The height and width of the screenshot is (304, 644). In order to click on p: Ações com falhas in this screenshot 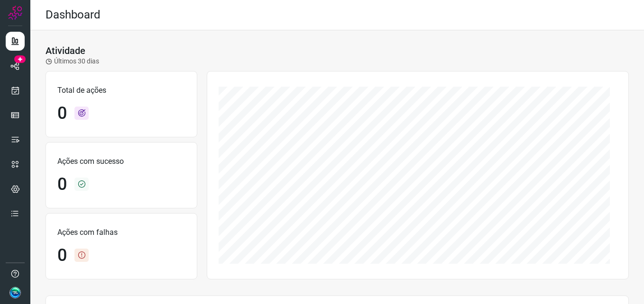, I will do `click(121, 232)`.